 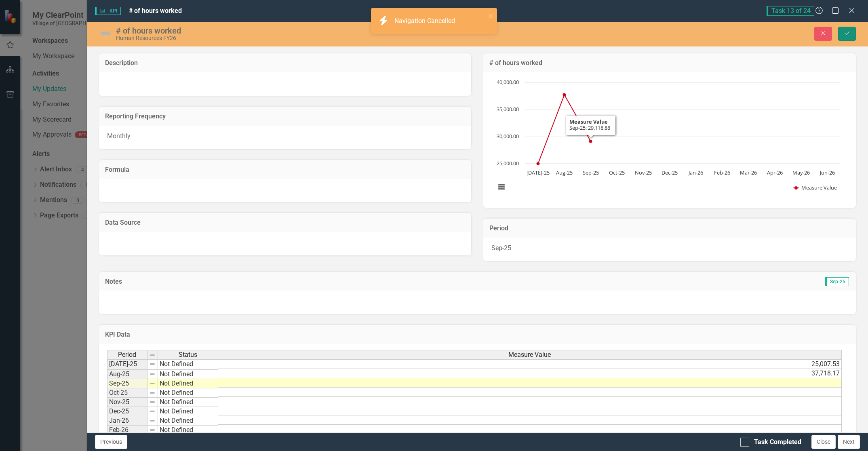 What do you see at coordinates (823, 441) in the screenshot?
I see `button: Close` at bounding box center [823, 441].